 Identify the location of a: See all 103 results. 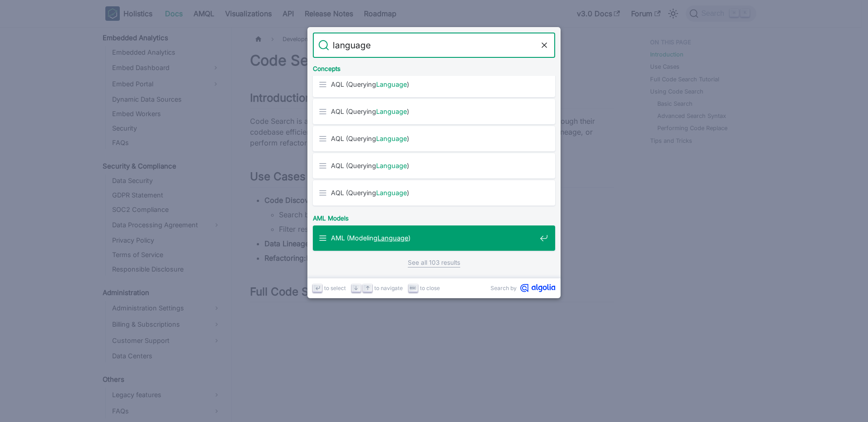
(434, 263).